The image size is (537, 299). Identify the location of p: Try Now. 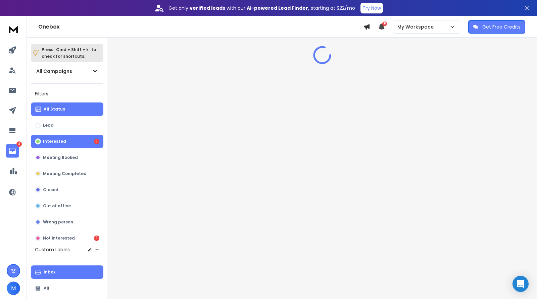
(372, 8).